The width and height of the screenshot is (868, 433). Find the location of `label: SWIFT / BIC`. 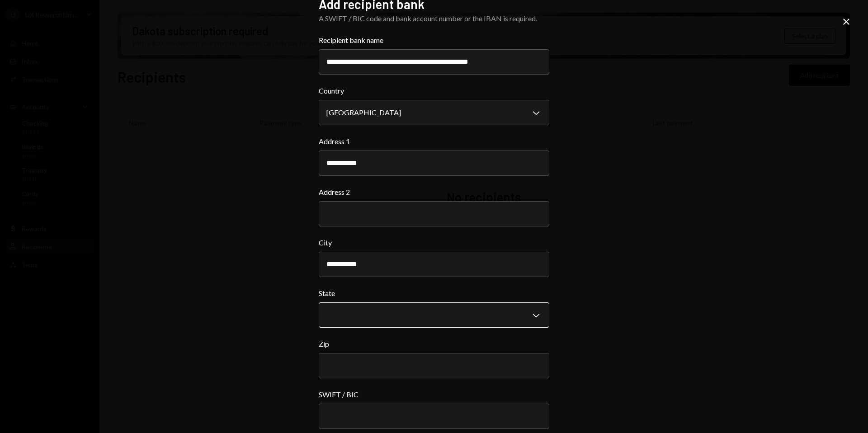

label: SWIFT / BIC is located at coordinates (434, 394).